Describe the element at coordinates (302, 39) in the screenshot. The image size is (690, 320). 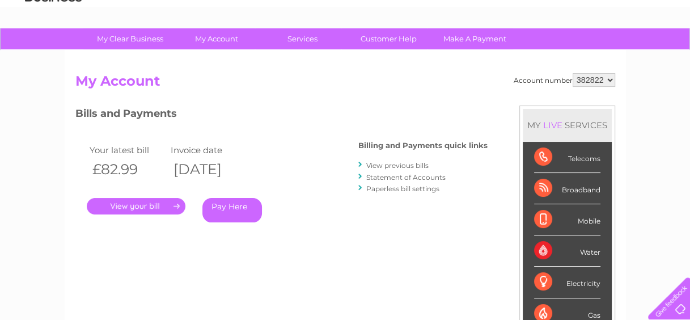
I see `a: Services` at that location.